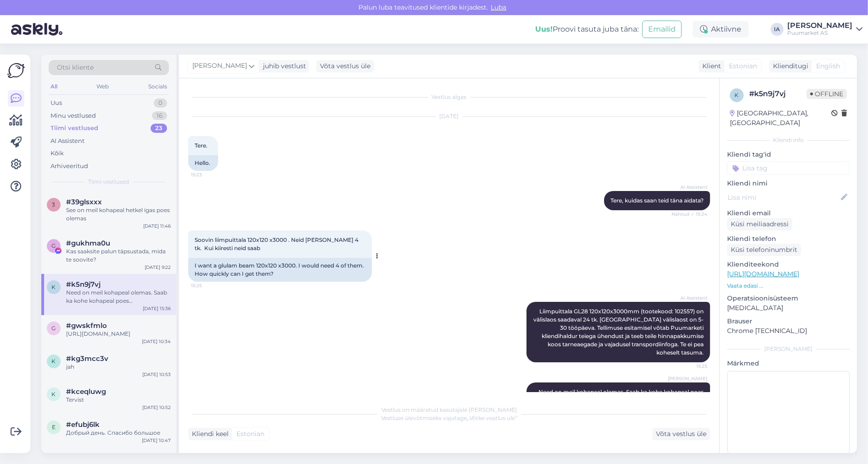 This screenshot has width=868, height=464. I want to click on div: 0, so click(160, 103).